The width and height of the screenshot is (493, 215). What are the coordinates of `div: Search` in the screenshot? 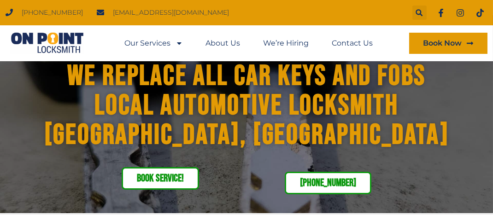 It's located at (419, 12).